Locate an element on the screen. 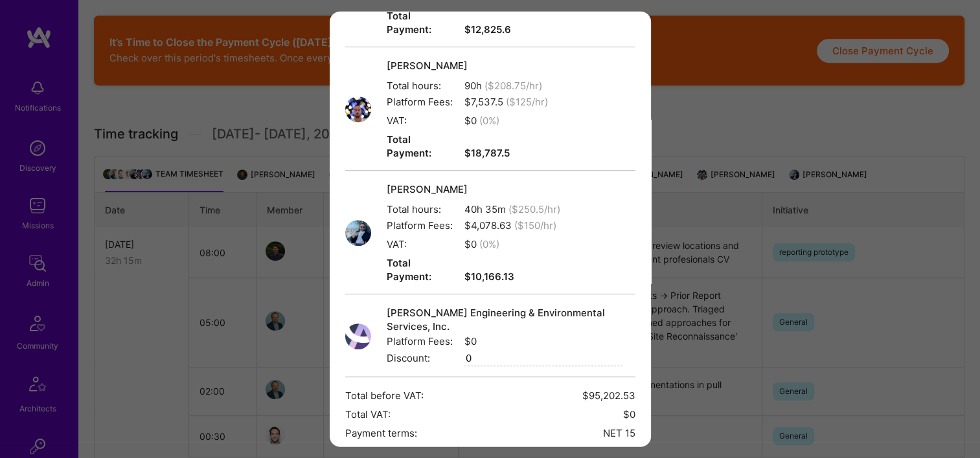 The width and height of the screenshot is (980, 458). span: Payment terms: is located at coordinates (381, 433).